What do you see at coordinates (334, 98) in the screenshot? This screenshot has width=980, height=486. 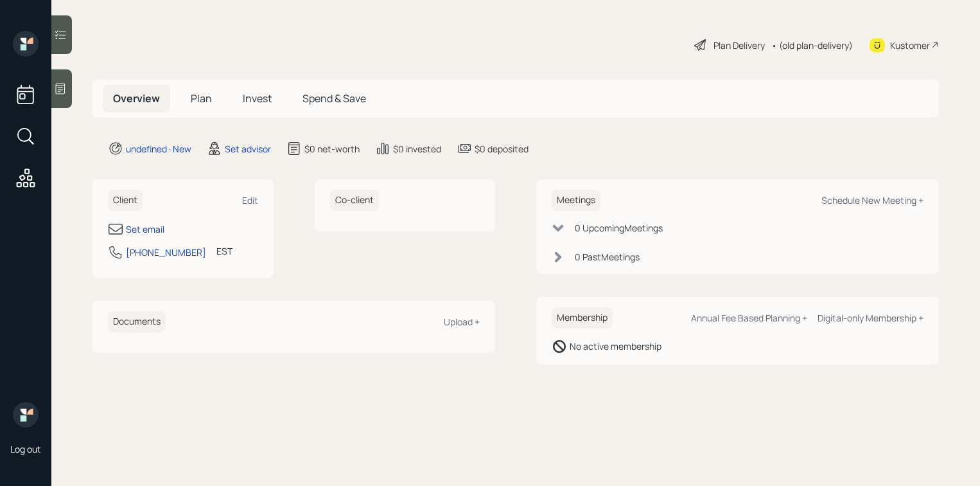 I see `span: Spend & Save` at bounding box center [334, 98].